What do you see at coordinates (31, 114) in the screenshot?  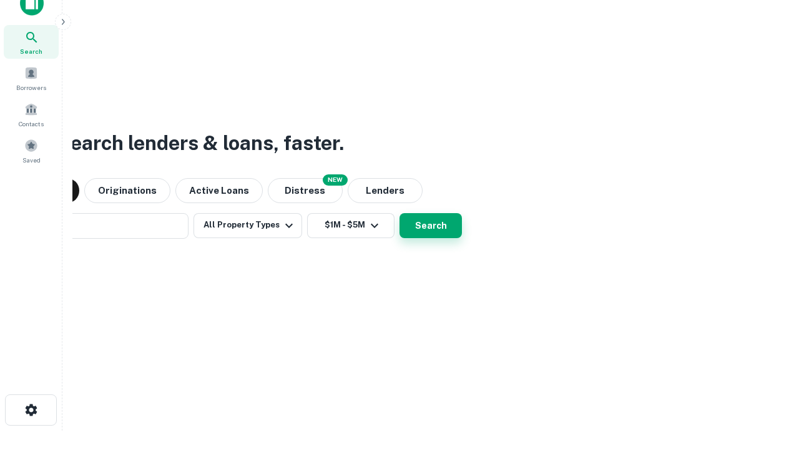 I see `a: Contacts` at bounding box center [31, 114].